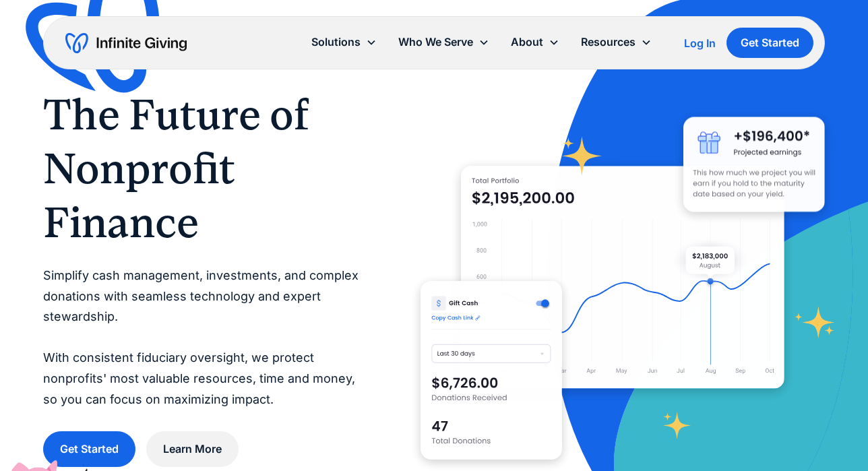 The height and width of the screenshot is (471, 868). I want to click on div: Log In, so click(699, 43).